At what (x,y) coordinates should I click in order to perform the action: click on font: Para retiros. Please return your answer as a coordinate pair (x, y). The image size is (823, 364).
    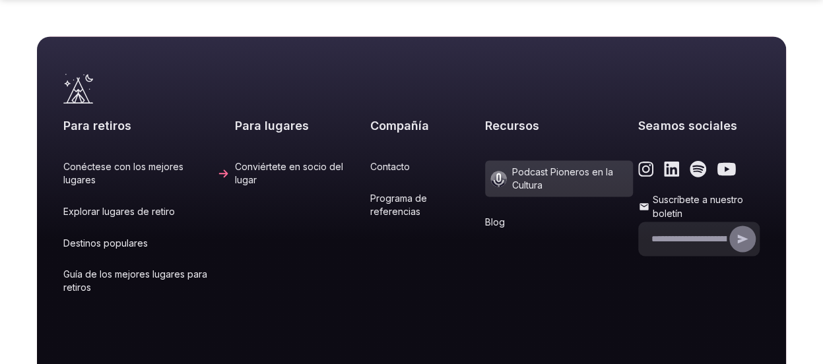
    Looking at the image, I should click on (97, 125).